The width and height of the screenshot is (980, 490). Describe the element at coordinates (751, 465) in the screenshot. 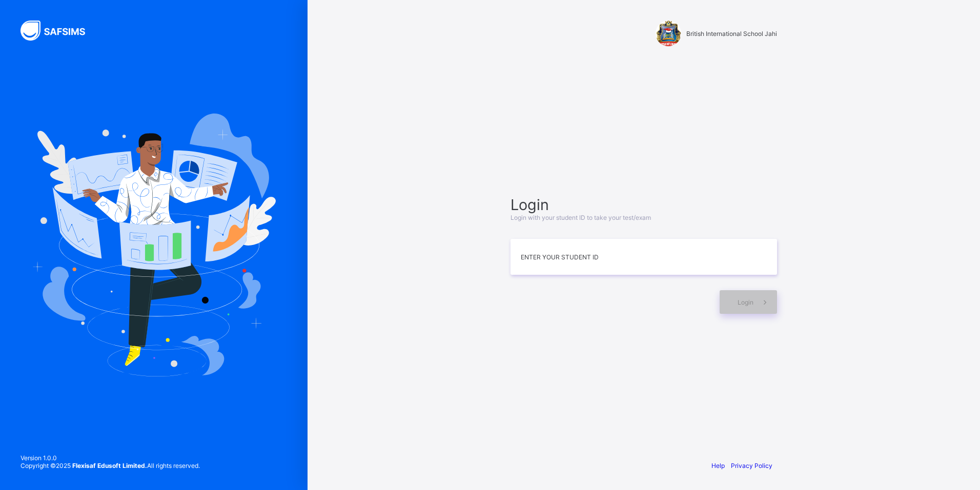

I see `a: Privacy Policy` at that location.